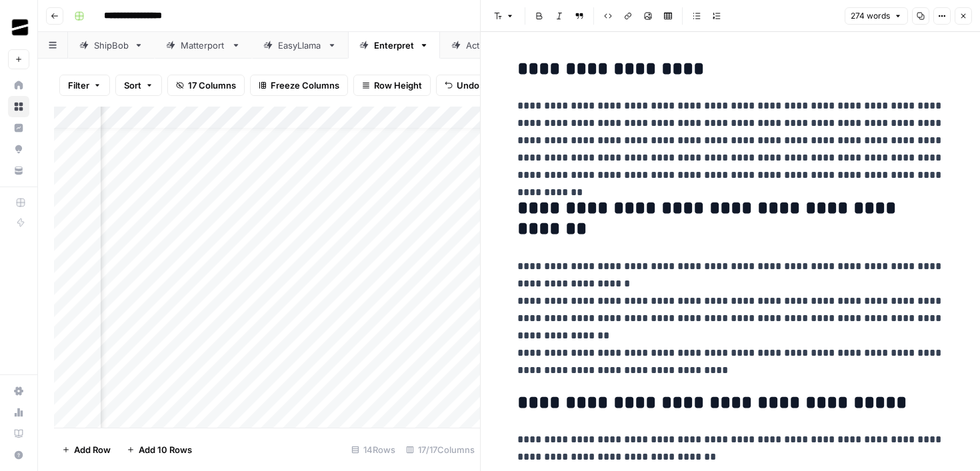 This screenshot has height=471, width=980. Describe the element at coordinates (18, 107) in the screenshot. I see `a: Browse` at that location.